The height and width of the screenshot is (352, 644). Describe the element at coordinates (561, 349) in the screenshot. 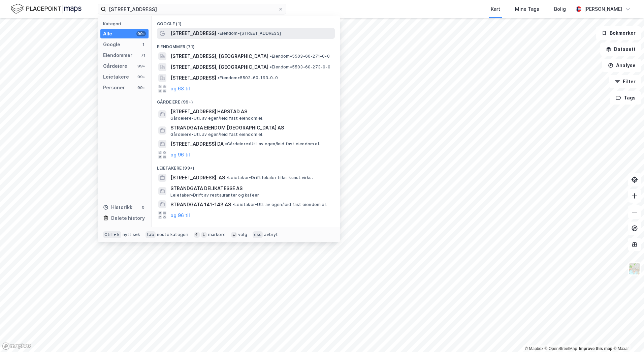

I see `a: OpenStreetMap` at that location.